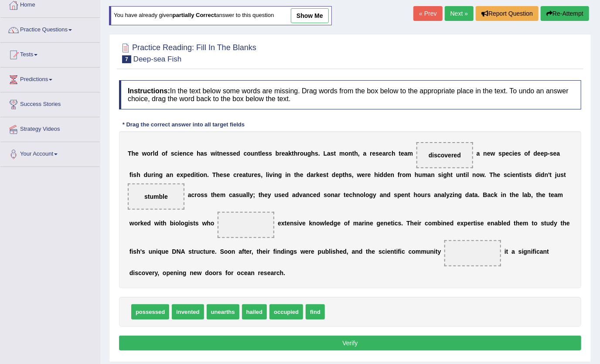 The width and height of the screenshot is (600, 364). What do you see at coordinates (50, 28) in the screenshot?
I see `a: Practice Questions` at bounding box center [50, 28].